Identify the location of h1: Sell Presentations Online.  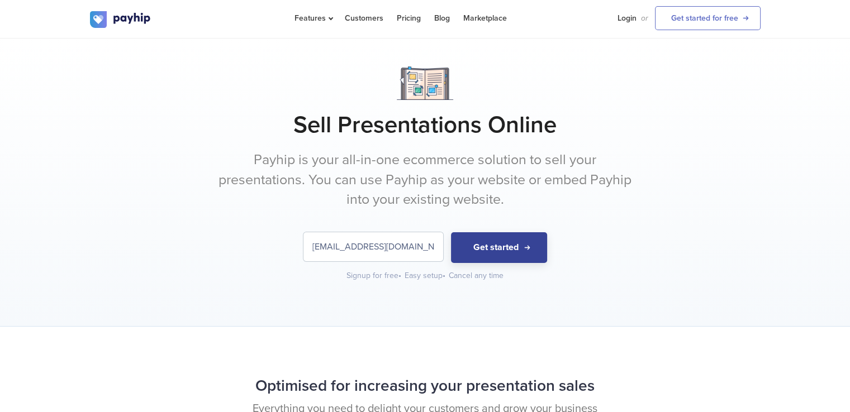
(425, 125).